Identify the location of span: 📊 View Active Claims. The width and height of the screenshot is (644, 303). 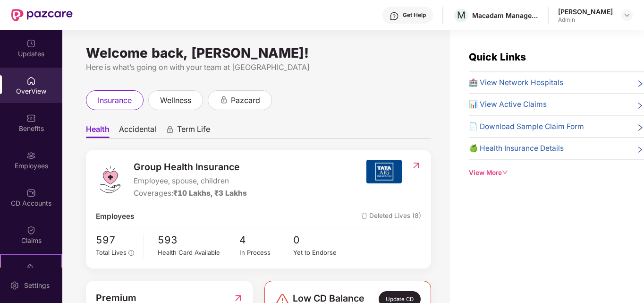
(508, 104).